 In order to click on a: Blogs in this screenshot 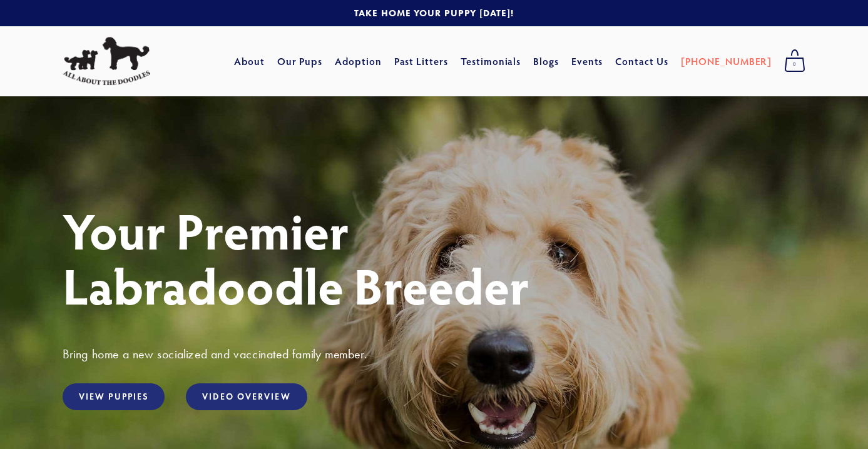, I will do `click(546, 61)`.